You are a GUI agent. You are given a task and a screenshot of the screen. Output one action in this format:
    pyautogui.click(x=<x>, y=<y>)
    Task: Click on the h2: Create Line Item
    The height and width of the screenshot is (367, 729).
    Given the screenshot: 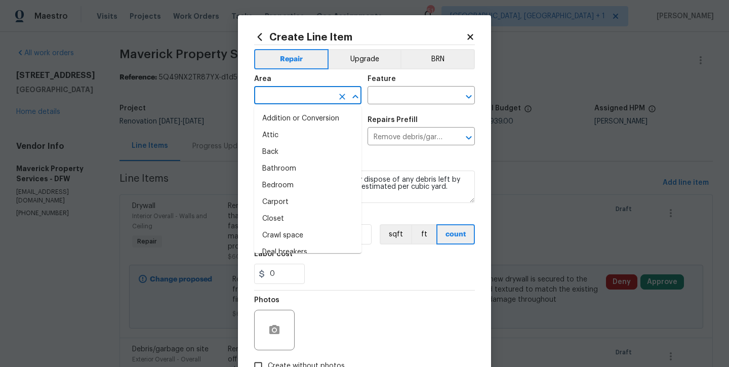 What is the action you would take?
    pyautogui.click(x=360, y=37)
    